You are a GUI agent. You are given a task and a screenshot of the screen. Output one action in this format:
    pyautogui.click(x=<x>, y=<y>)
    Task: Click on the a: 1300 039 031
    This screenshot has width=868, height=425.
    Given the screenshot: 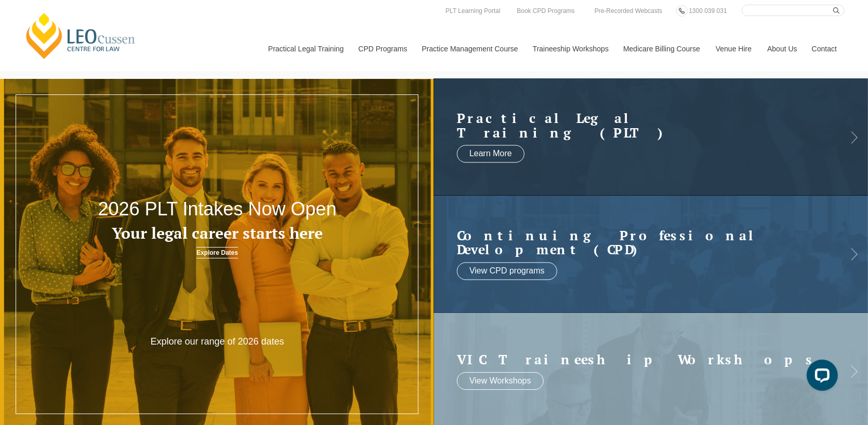 What is the action you would take?
    pyautogui.click(x=707, y=11)
    